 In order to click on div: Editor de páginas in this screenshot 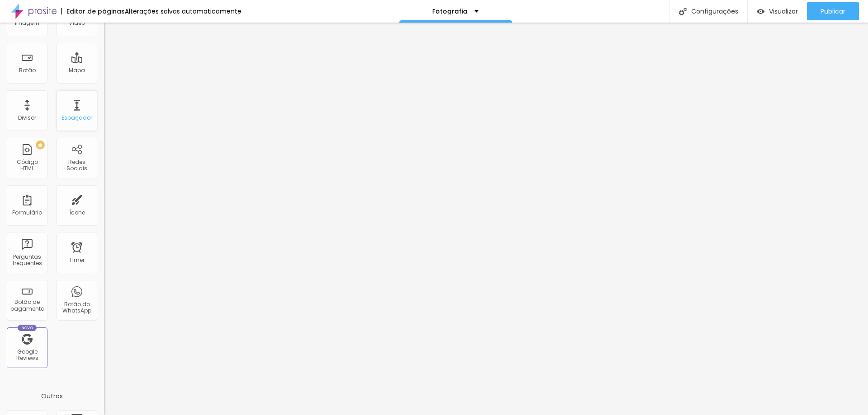, I will do `click(93, 11)`.